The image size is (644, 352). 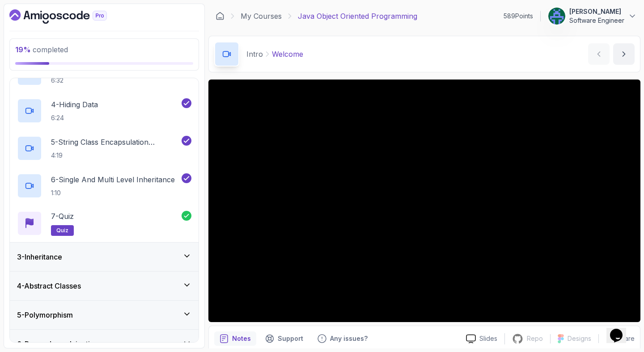 What do you see at coordinates (42, 49) in the screenshot?
I see `span: completed` at bounding box center [42, 49].